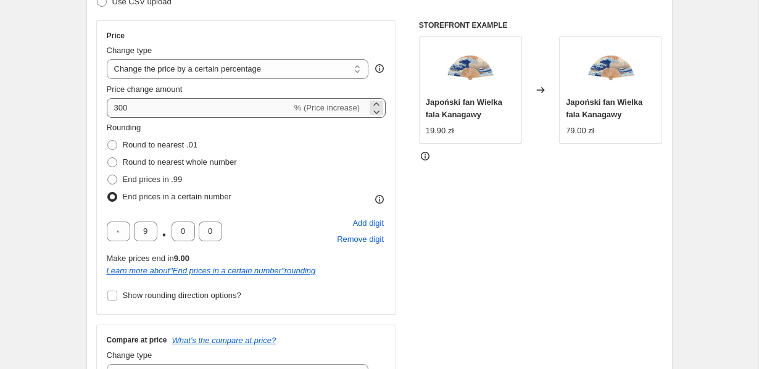  What do you see at coordinates (115, 36) in the screenshot?
I see `h3: Price` at bounding box center [115, 36].